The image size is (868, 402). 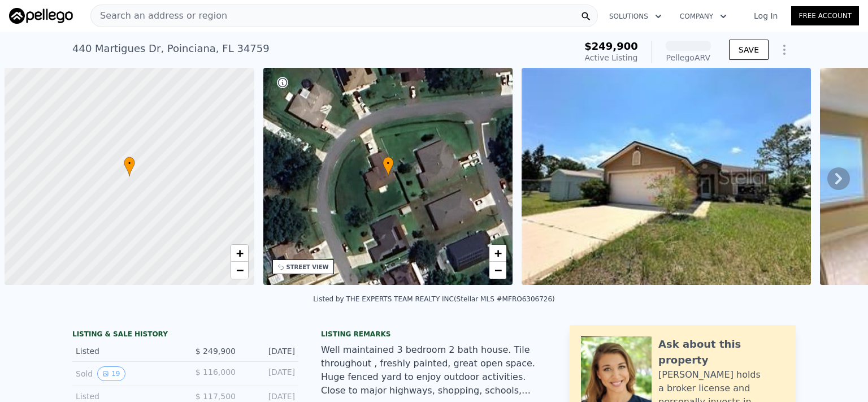 What do you see at coordinates (635, 17) in the screenshot?
I see `button: Solutions` at bounding box center [635, 17].